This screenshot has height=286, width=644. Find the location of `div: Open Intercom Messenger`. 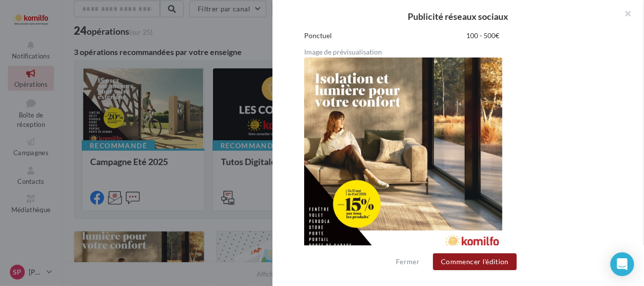

div: Open Intercom Messenger is located at coordinates (622, 264).